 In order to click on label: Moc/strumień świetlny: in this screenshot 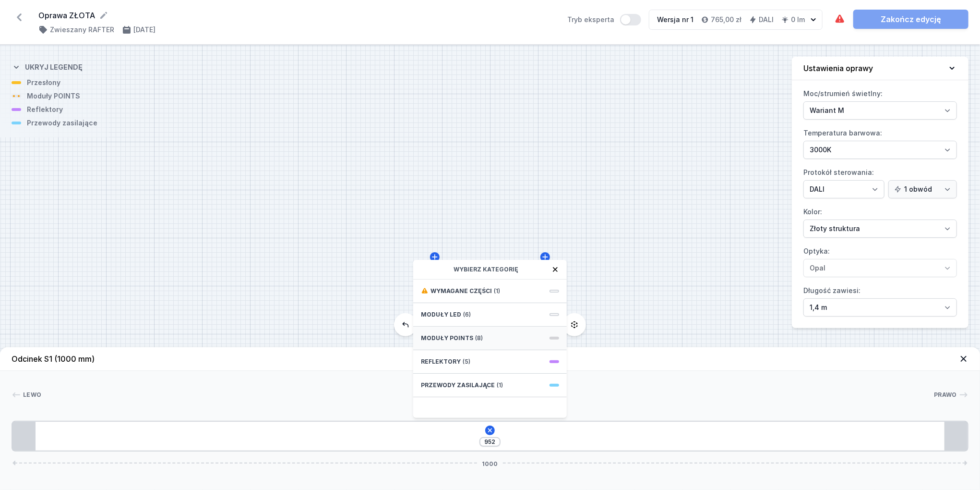, I will do `click(880, 103)`.